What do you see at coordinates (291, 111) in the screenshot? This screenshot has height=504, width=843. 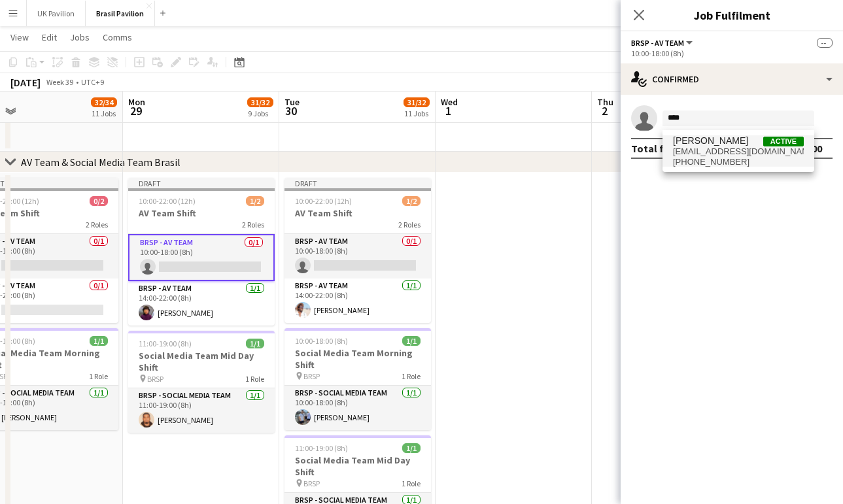 I see `span: 30` at bounding box center [291, 111].